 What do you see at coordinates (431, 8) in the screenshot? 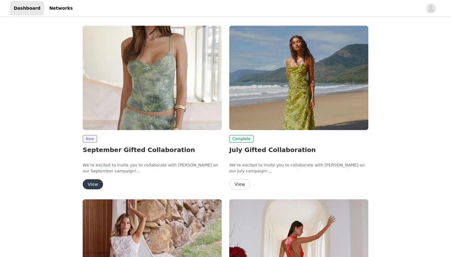
I see `div: avatar` at bounding box center [431, 8].